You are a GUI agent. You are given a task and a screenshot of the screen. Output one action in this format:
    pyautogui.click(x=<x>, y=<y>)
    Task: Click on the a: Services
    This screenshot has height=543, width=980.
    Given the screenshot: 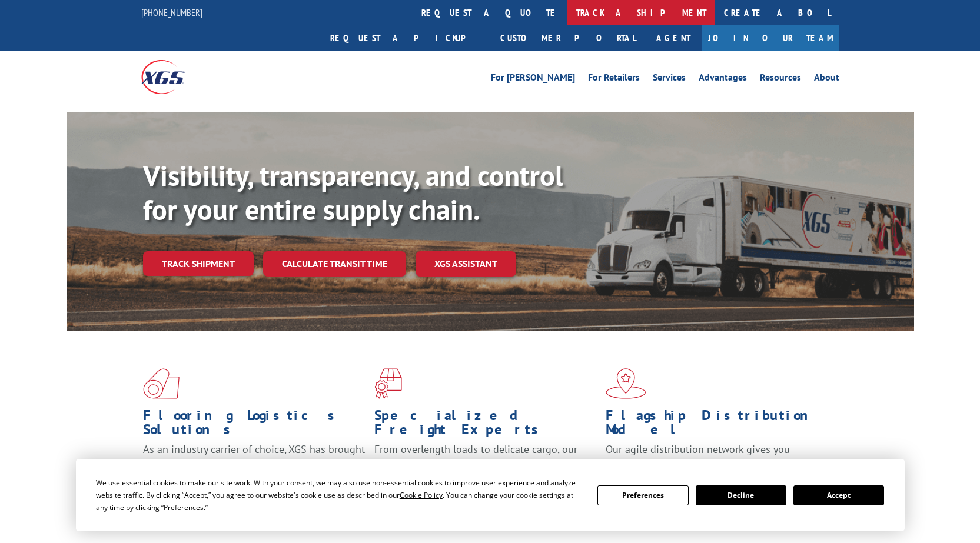 What is the action you would take?
    pyautogui.click(x=669, y=79)
    